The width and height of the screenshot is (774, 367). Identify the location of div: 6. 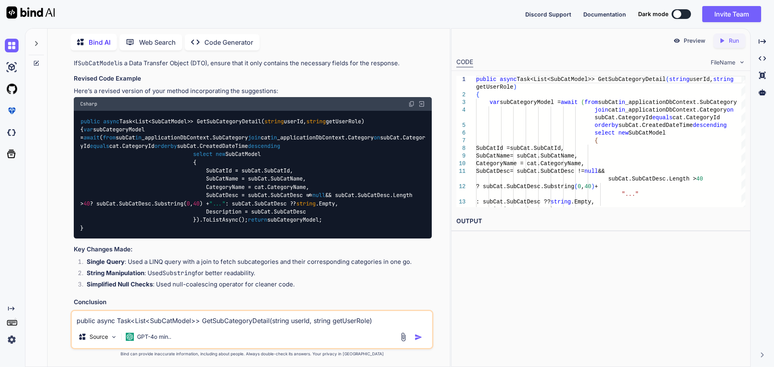
(461, 133).